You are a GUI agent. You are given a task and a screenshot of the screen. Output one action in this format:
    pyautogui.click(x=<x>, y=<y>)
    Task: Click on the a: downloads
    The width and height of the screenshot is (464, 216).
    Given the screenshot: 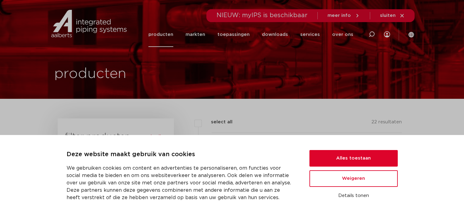 What is the action you would take?
    pyautogui.click(x=275, y=34)
    